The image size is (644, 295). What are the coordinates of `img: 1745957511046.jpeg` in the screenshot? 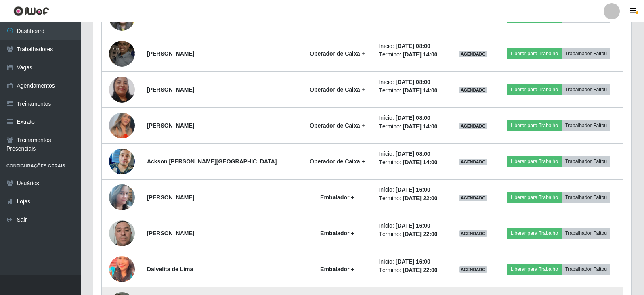 It's located at (122, 162).